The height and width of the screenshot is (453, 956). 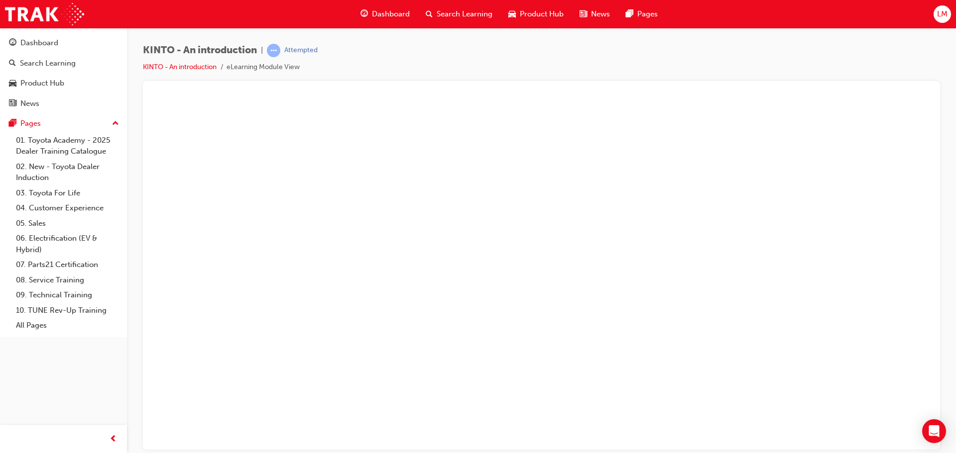 What do you see at coordinates (273, 50) in the screenshot?
I see `span: learningRecordVerb_ATTEMPT-icon` at bounding box center [273, 50].